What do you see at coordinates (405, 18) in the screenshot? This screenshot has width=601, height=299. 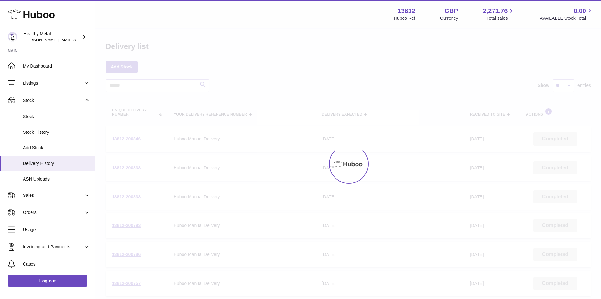 I see `div: Huboo Ref` at bounding box center [405, 18].